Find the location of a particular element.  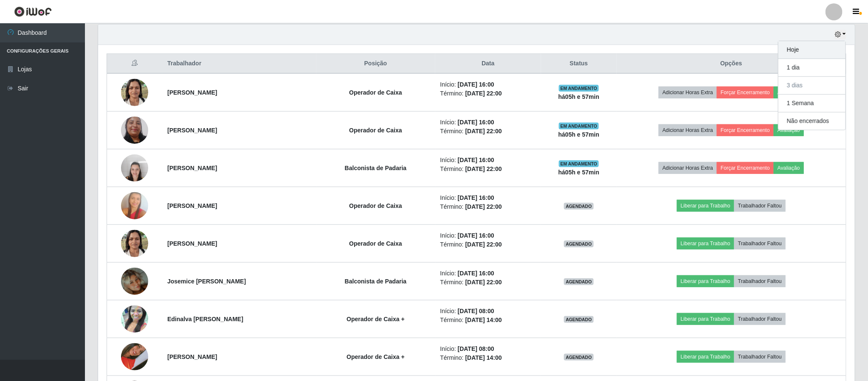

button: Não encerrados is located at coordinates (812, 121).